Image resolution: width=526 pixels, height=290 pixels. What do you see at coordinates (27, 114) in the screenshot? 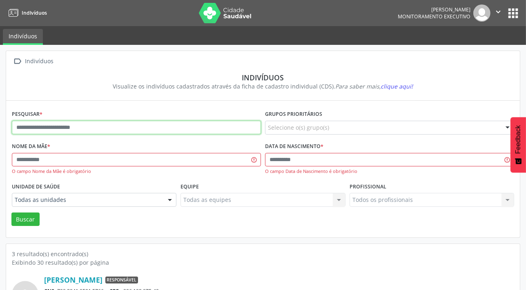
I see `label: Pesquisar` at bounding box center [27, 114].